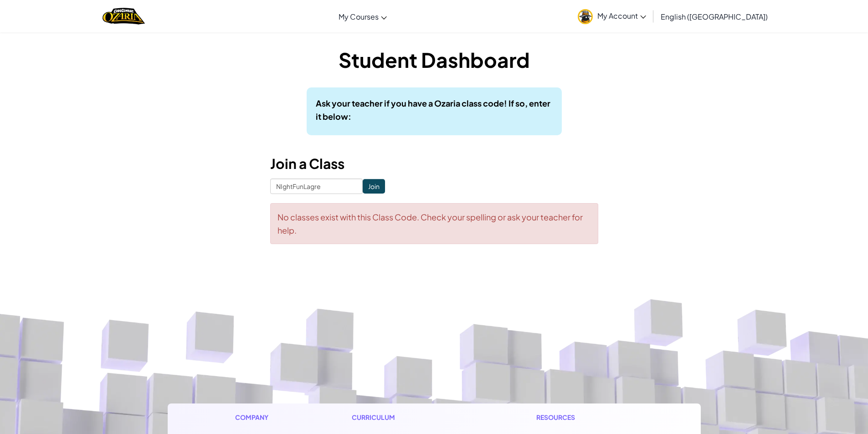 This screenshot has width=868, height=434. What do you see at coordinates (123, 16) in the screenshot?
I see `img: Home` at bounding box center [123, 16].